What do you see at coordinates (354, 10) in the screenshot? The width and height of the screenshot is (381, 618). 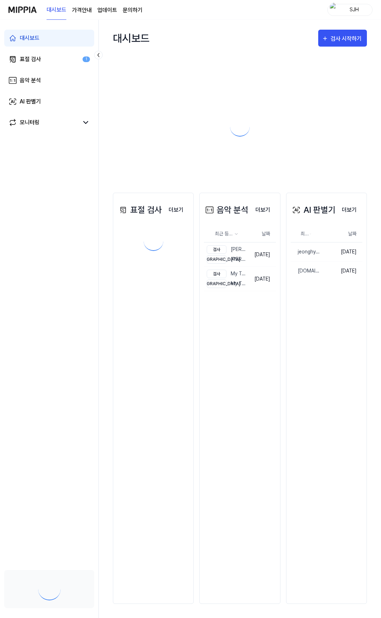 I see `div: SJH` at bounding box center [354, 10].